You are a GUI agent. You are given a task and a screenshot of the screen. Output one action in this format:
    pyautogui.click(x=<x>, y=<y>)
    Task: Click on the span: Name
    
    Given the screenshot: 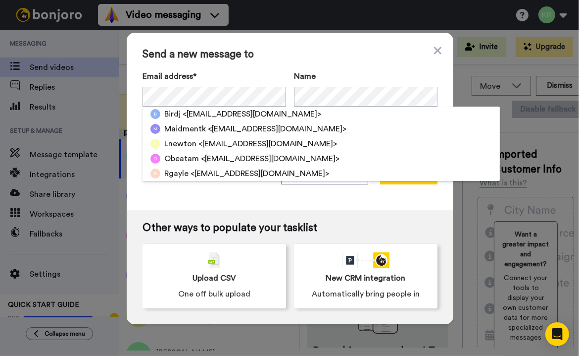 What is the action you would take?
    pyautogui.click(x=305, y=76)
    